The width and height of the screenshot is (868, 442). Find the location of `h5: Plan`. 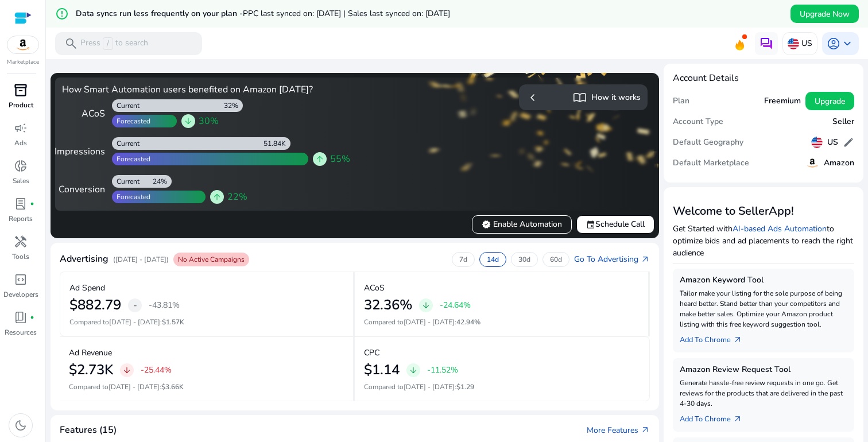

h5: Plan is located at coordinates (681, 101).